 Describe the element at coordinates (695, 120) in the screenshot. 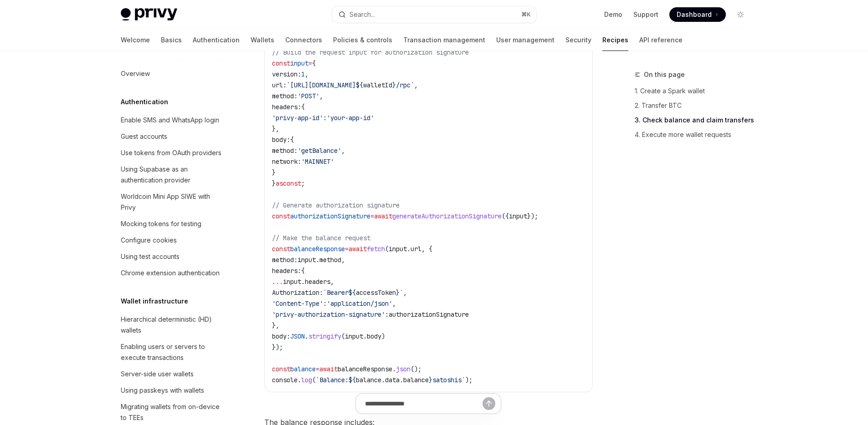

I see `a: 3. Check balance and claim transfers` at that location.